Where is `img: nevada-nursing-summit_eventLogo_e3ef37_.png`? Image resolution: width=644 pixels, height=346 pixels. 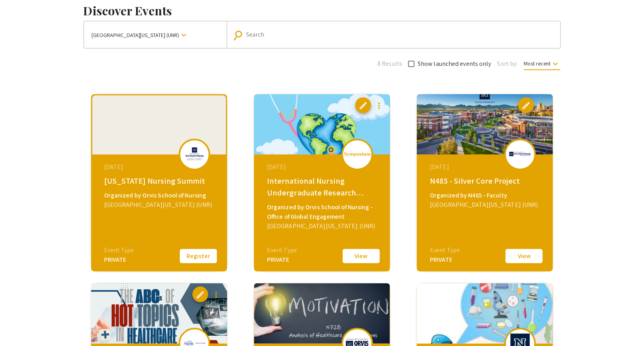 img: nevada-nursing-summit_eventLogo_e3ef37_.png is located at coordinates (194, 155).